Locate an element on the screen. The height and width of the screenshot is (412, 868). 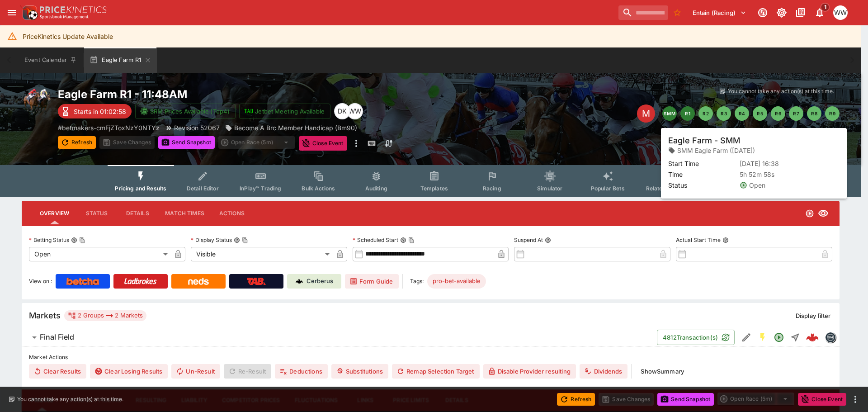
button: SMM is located at coordinates (669, 114).